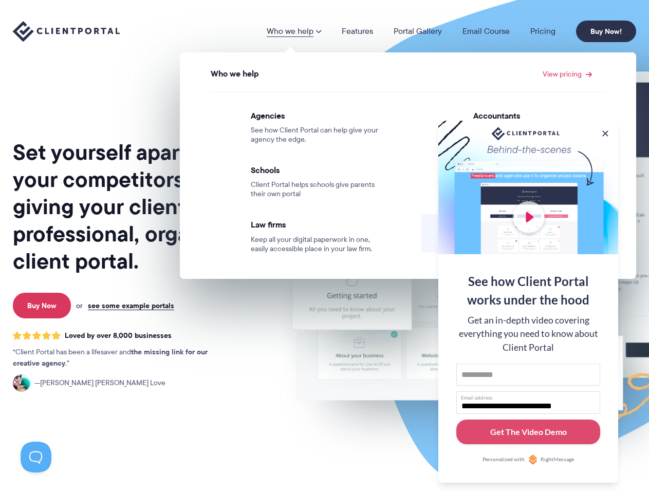  What do you see at coordinates (110, 358) in the screenshot?
I see `strong: the missing link for our creative agency` at bounding box center [110, 358].